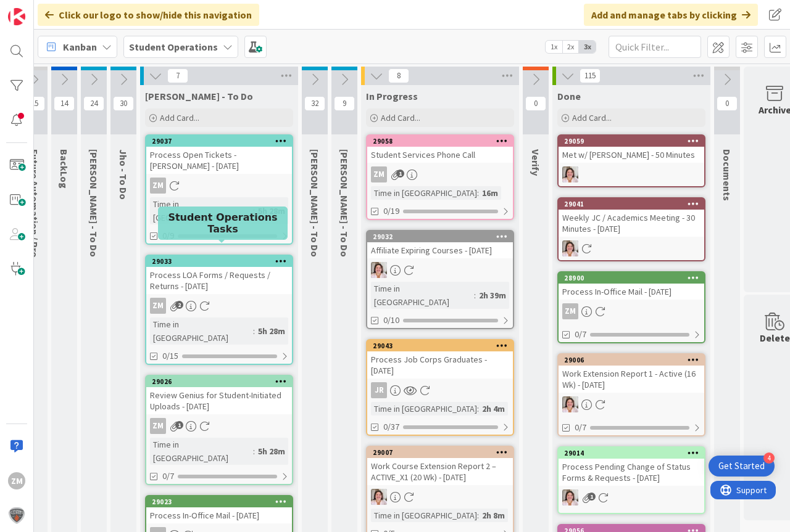  I want to click on div: 29023, so click(219, 502).